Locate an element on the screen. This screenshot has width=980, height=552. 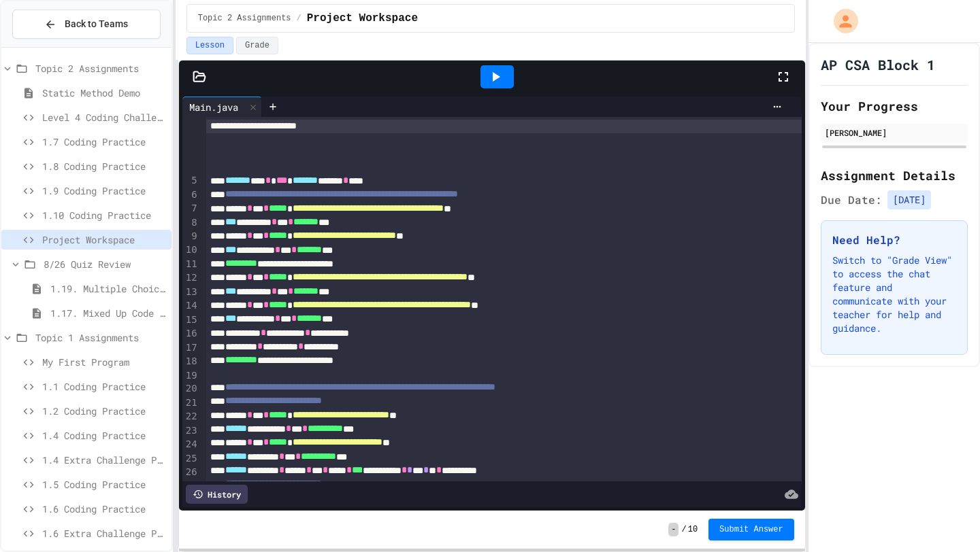
div: 6 is located at coordinates (190, 195).